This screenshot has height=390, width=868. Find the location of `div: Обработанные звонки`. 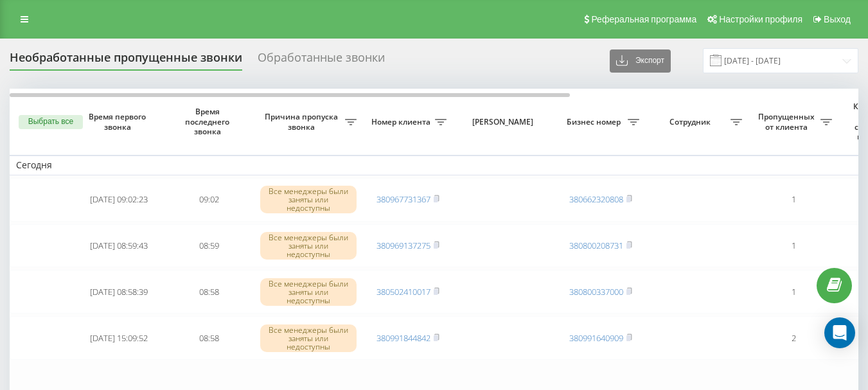

div: Обработанные звонки is located at coordinates (321, 61).